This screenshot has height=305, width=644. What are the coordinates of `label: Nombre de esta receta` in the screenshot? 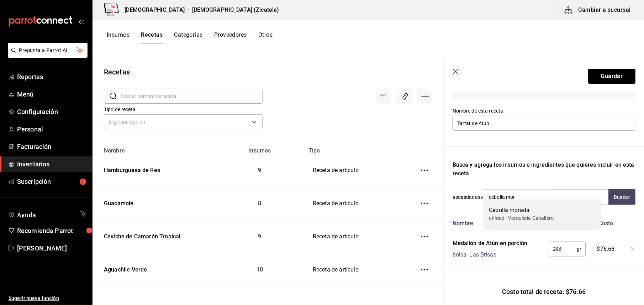 It's located at (544, 111).